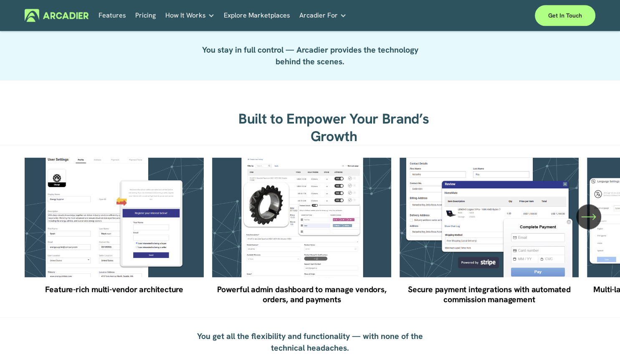 This screenshot has height=364, width=620. I want to click on a: Pricing, so click(145, 15).